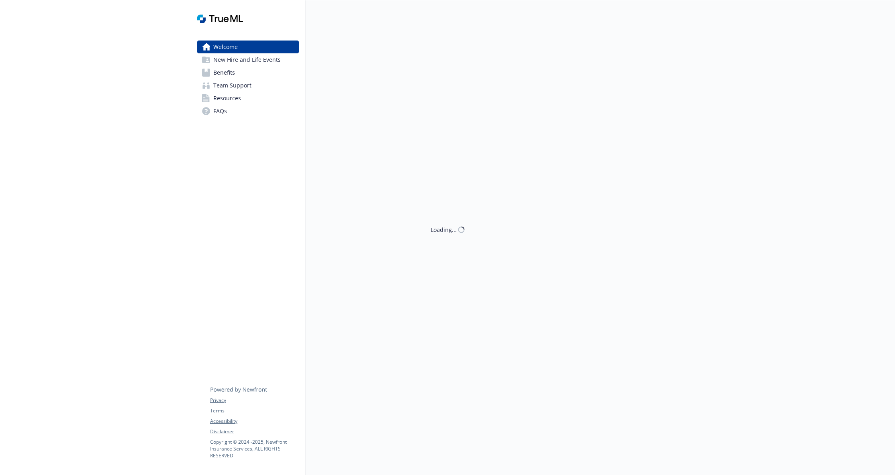 This screenshot has width=895, height=475. Describe the element at coordinates (248, 111) in the screenshot. I see `a: FAQs` at that location.